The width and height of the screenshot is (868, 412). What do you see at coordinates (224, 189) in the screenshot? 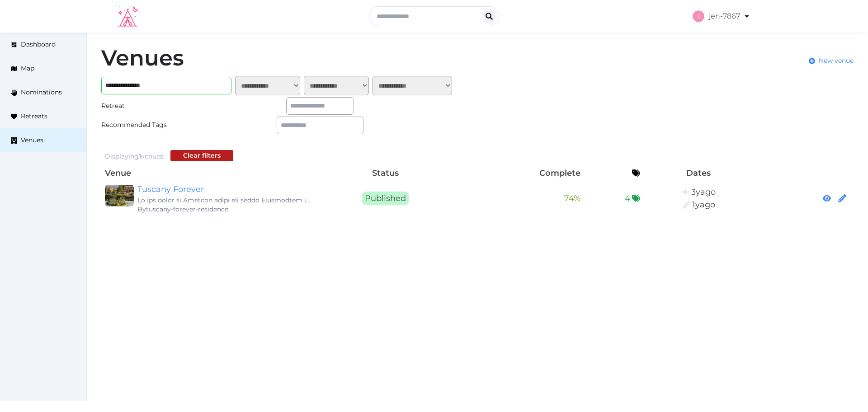
I see `a: Tuscany Forever` at bounding box center [224, 189].